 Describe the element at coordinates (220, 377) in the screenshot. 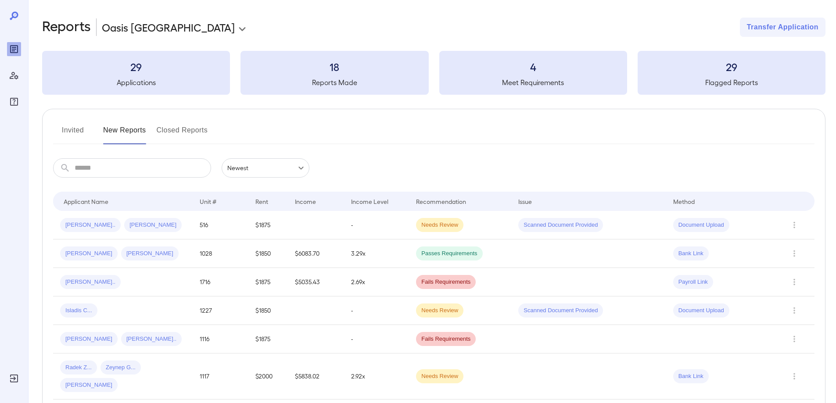

I see `td: 1117` at that location.